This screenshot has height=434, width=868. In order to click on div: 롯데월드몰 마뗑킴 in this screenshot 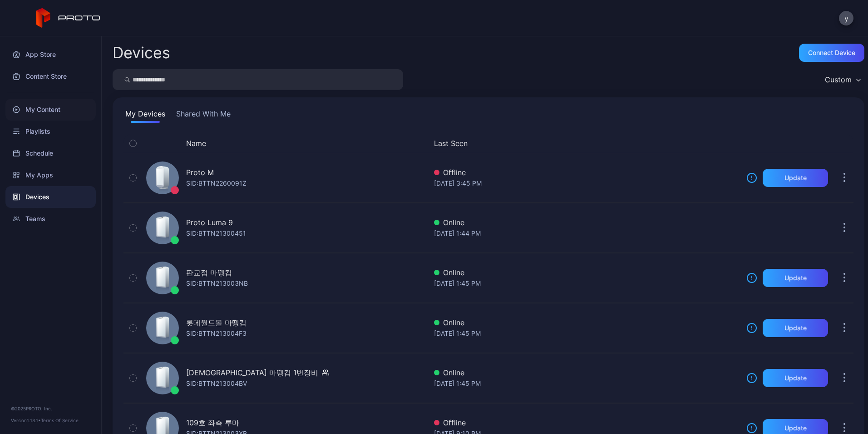, I will do `click(216, 322)`.